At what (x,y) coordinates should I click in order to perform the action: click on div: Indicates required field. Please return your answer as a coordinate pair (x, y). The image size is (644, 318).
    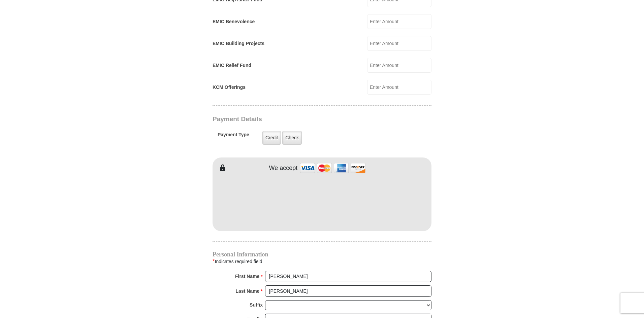
    Looking at the image, I should click on (322, 262).